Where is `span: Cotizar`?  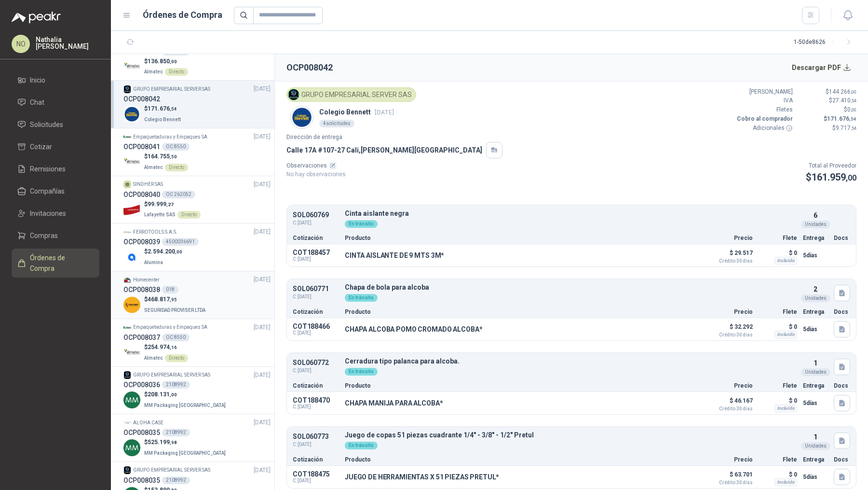 span: Cotizar is located at coordinates (41, 147).